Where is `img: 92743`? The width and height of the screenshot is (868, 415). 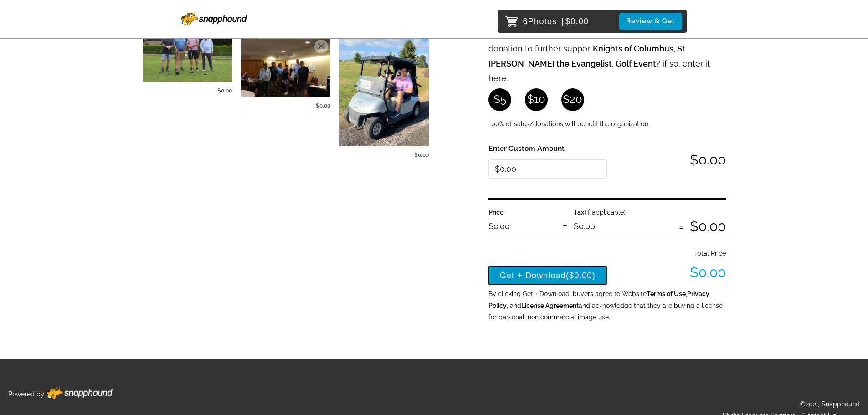 img: 92743 is located at coordinates (384, 84).